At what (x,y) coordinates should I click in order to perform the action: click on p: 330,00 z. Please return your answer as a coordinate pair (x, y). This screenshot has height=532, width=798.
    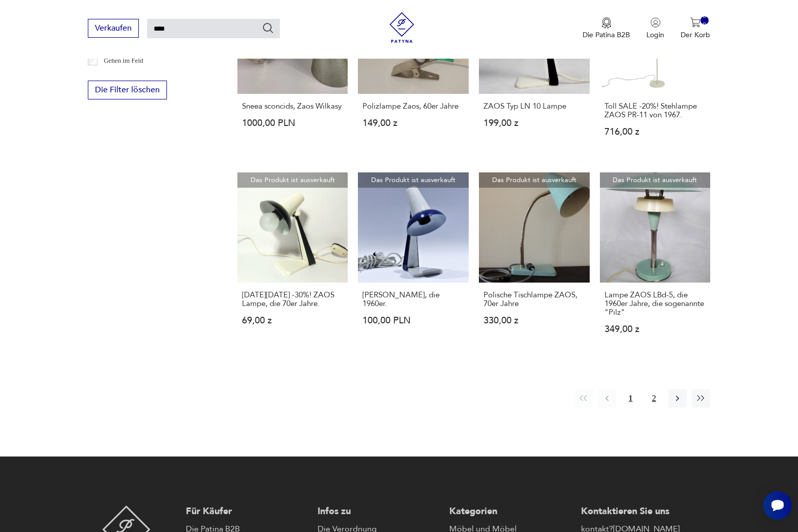
    Looking at the image, I should click on (534, 321).